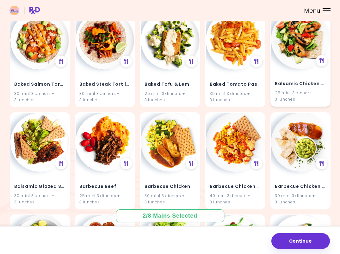 This screenshot has width=340, height=254. I want to click on div: 40 min | 3 dinners + 3 lunches, so click(235, 198).